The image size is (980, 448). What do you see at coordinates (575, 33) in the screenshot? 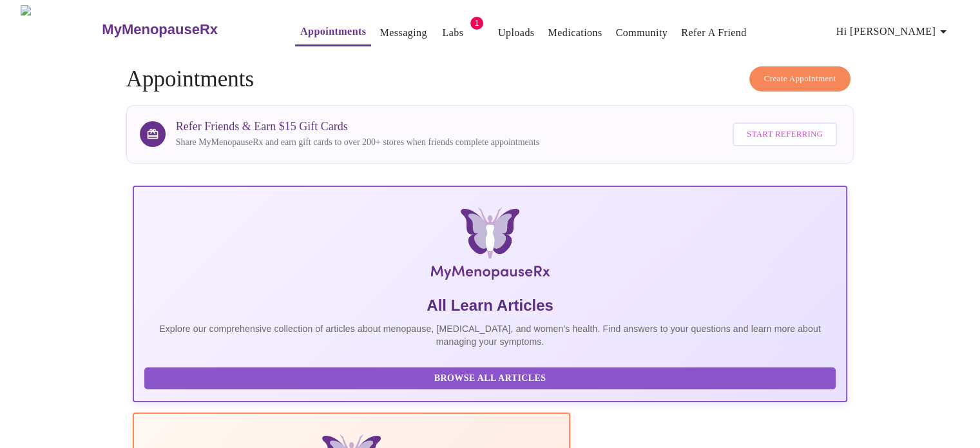
I see `a: Medications` at bounding box center [575, 33].